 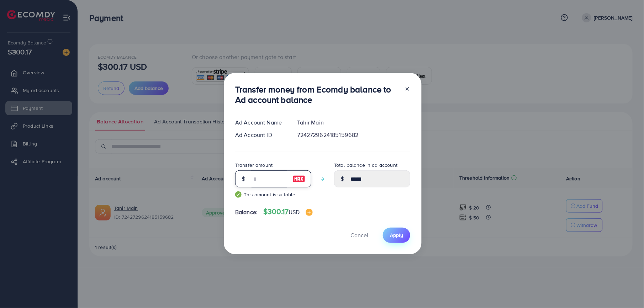 What do you see at coordinates (294, 212) in the screenshot?
I see `span: USD` at bounding box center [294, 212].